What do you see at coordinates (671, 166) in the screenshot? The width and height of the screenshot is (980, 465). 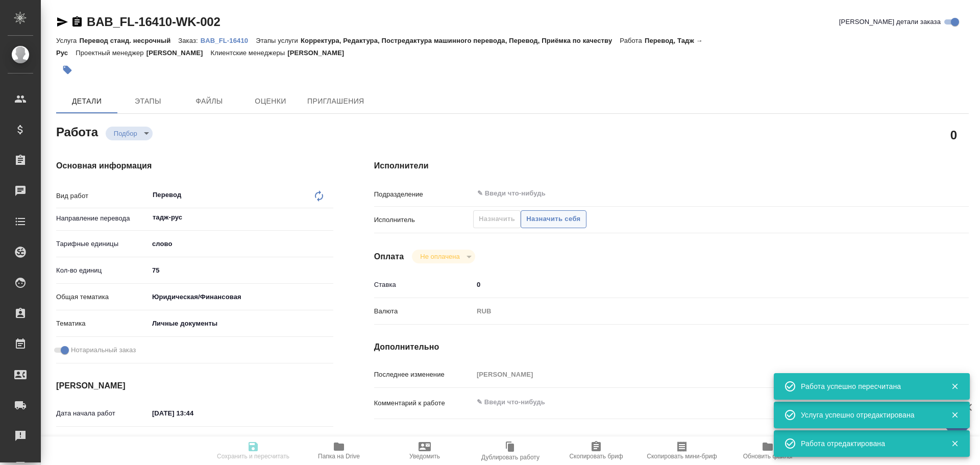 I see `h4: Исполнители` at bounding box center [671, 166].